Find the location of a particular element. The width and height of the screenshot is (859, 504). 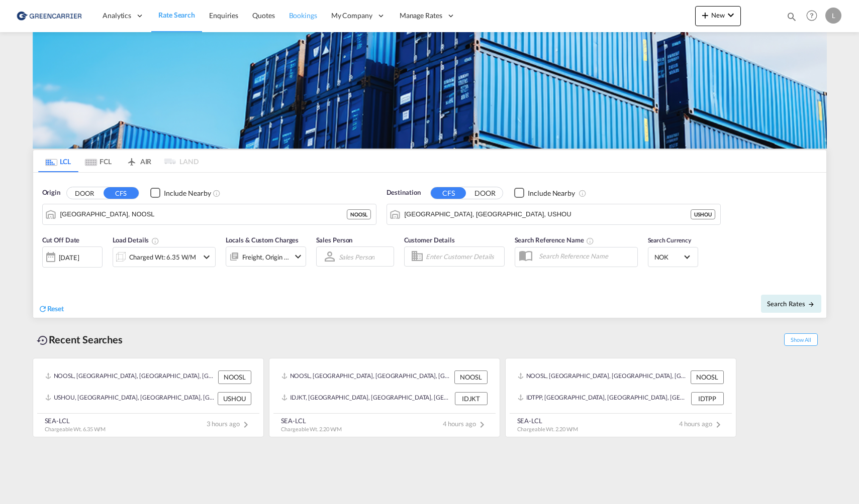

md-tab-item: FCL is located at coordinates (99, 161).